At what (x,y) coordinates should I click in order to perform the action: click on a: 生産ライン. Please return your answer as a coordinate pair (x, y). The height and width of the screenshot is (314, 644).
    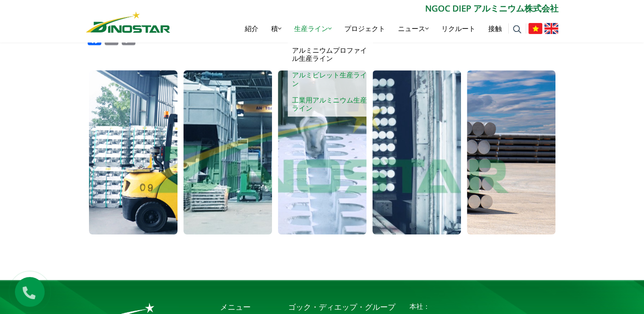
    Looking at the image, I should click on (313, 29).